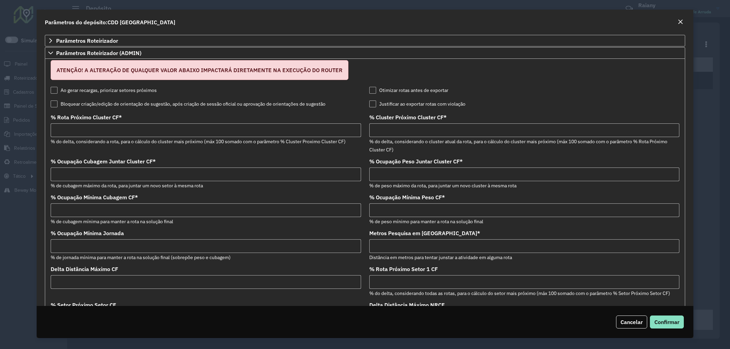 Image resolution: width=730 pixels, height=349 pixels. I want to click on span: Parâmetros Roteirizador, so click(87, 41).